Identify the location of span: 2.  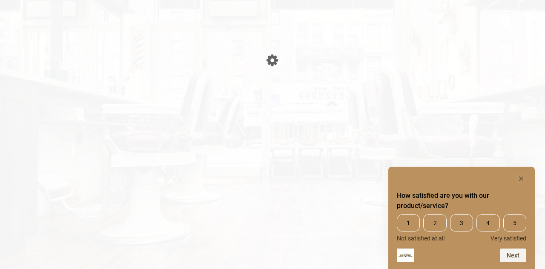
(435, 223).